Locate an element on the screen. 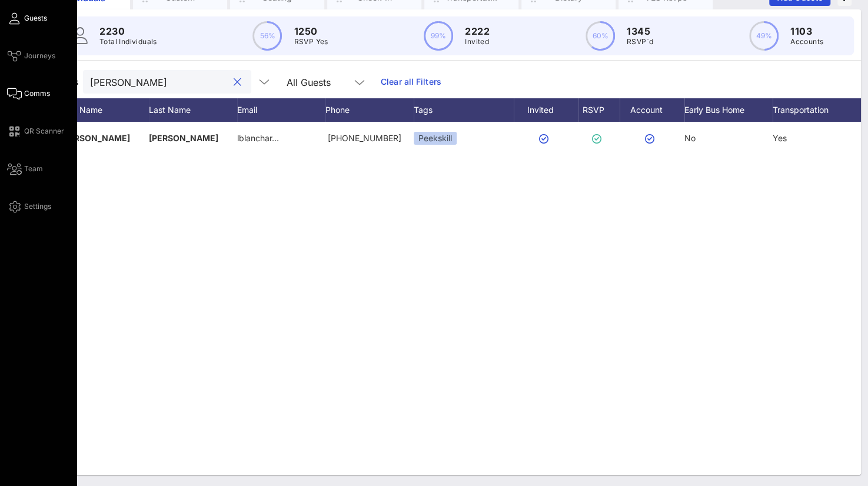 This screenshot has width=868, height=486. div: RSVP is located at coordinates (599, 110).